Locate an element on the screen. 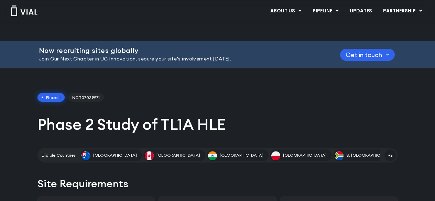 Image resolution: width=435 pixels, height=201 pixels. img: S. Africa is located at coordinates (339, 156).